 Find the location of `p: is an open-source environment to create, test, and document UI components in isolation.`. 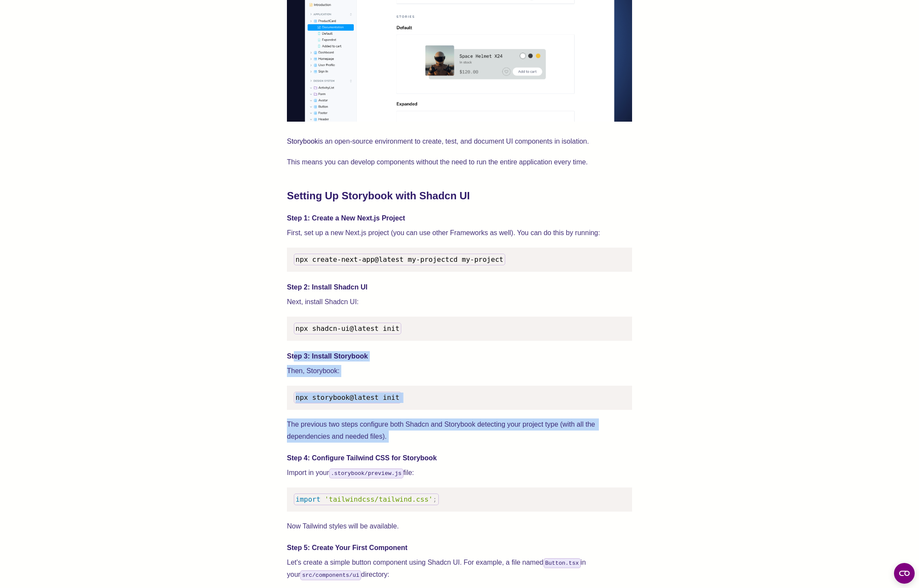

p: is an open-source environment to create, test, and document UI components in isolation. is located at coordinates (460, 141).